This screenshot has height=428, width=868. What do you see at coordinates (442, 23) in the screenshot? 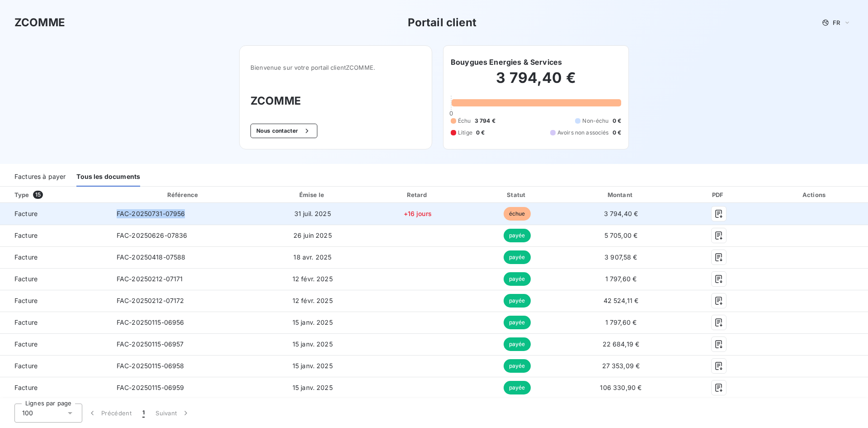
I see `h3: Portail client` at bounding box center [442, 23].